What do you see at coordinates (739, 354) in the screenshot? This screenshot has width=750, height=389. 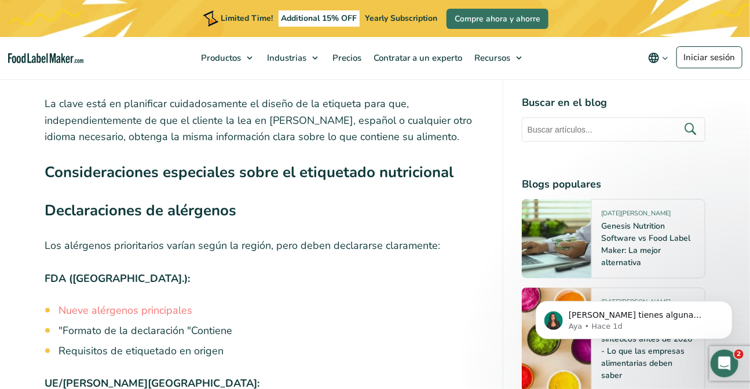 I see `span: 2` at bounding box center [739, 354].